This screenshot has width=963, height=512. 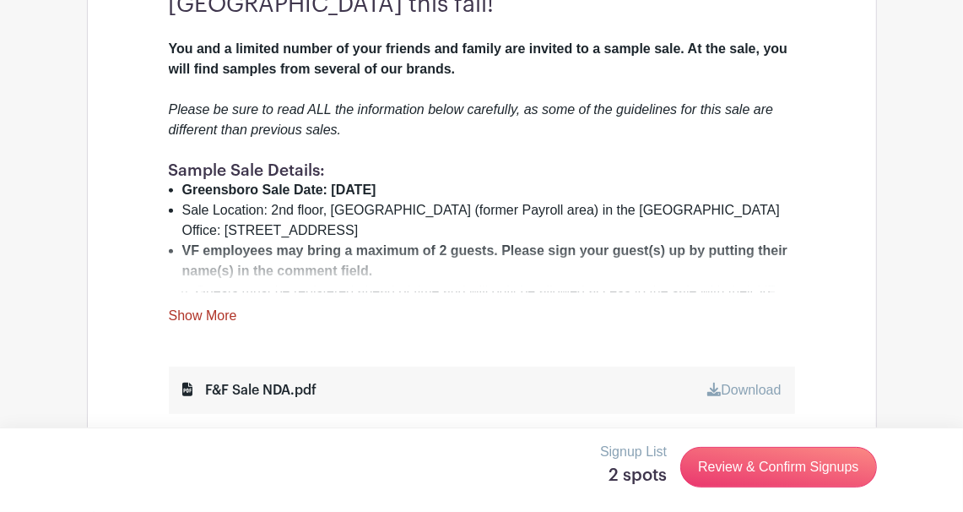 I want to click on strong: You and a limited number of your friends and family are invited to a sample sale. At the sale, yo..., so click(x=479, y=58).